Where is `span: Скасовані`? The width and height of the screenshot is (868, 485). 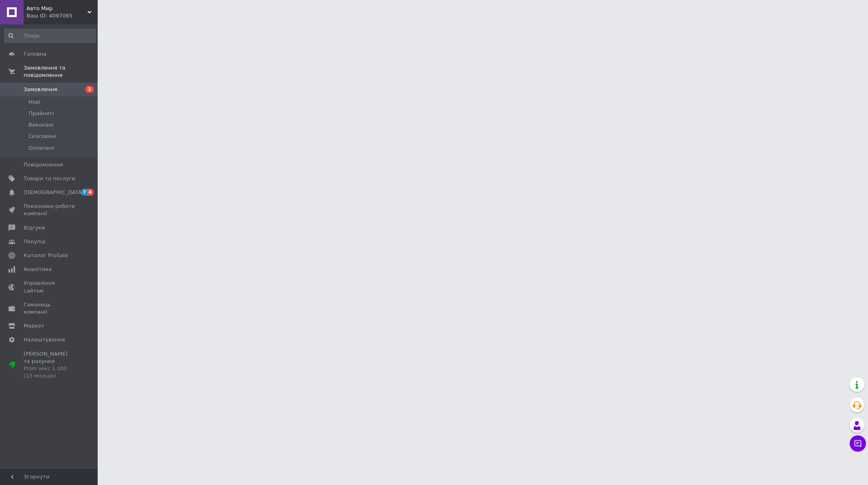
span: Скасовані is located at coordinates (43, 136).